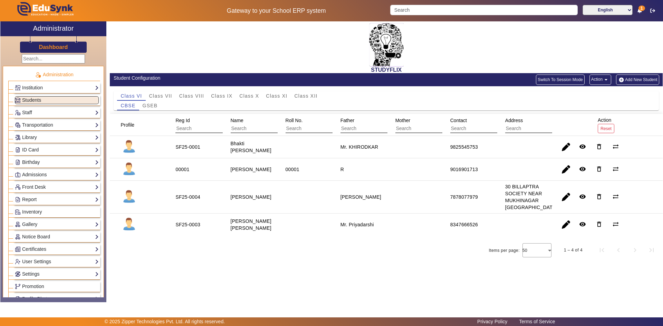 This screenshot has height=326, width=663. What do you see at coordinates (53, 59) in the screenshot?
I see `input: Search...` at bounding box center [53, 59].